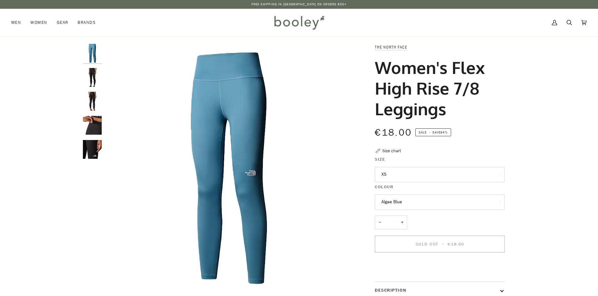 Image resolution: width=598 pixels, height=296 pixels. Describe the element at coordinates (439, 244) in the screenshot. I see `button: Sold Out • €18.00` at that location.